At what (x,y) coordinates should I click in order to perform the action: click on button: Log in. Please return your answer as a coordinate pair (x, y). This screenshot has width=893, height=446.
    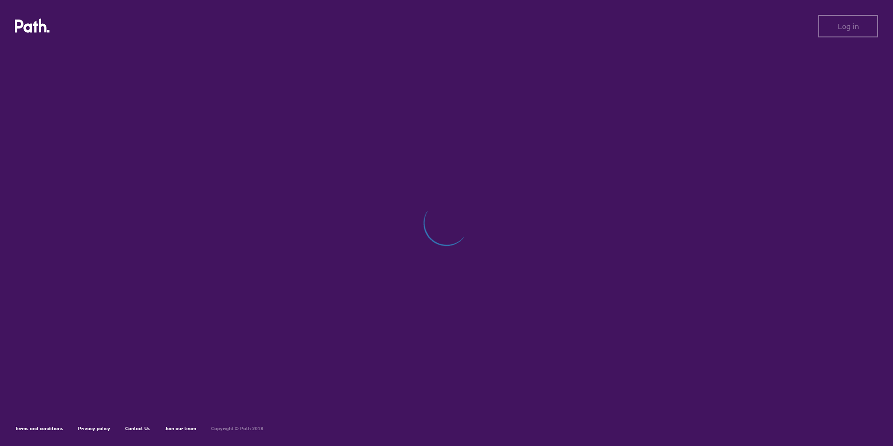
    Looking at the image, I should click on (848, 26).